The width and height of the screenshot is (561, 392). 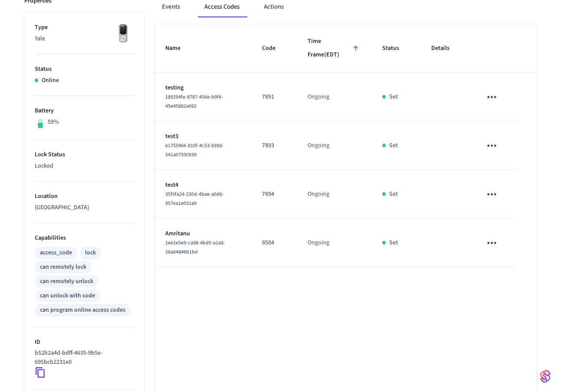 I want to click on span: Code, so click(x=274, y=48).